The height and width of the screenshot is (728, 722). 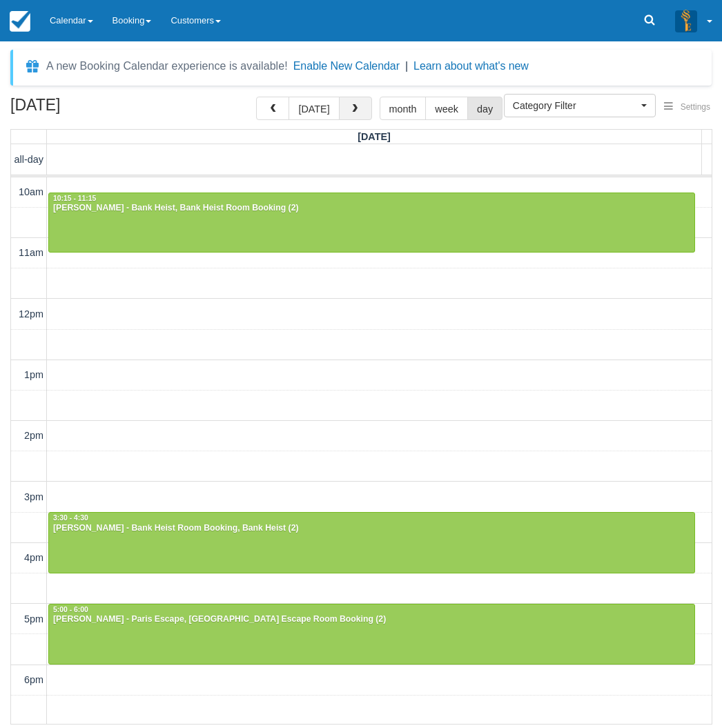 I want to click on a: Learn about what's new, so click(x=470, y=66).